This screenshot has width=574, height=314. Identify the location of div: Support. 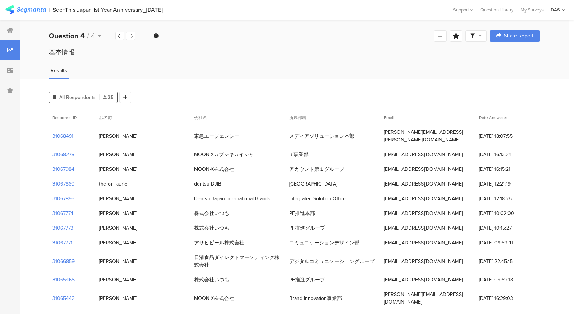
(463, 10).